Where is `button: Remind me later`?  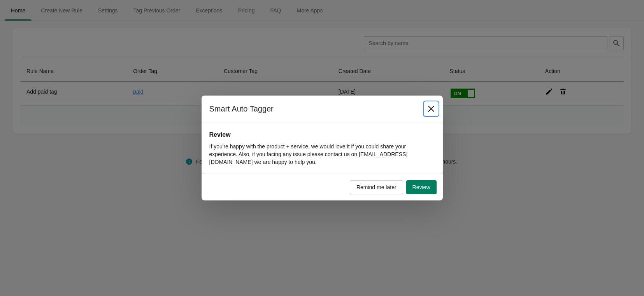 button: Remind me later is located at coordinates (377, 188).